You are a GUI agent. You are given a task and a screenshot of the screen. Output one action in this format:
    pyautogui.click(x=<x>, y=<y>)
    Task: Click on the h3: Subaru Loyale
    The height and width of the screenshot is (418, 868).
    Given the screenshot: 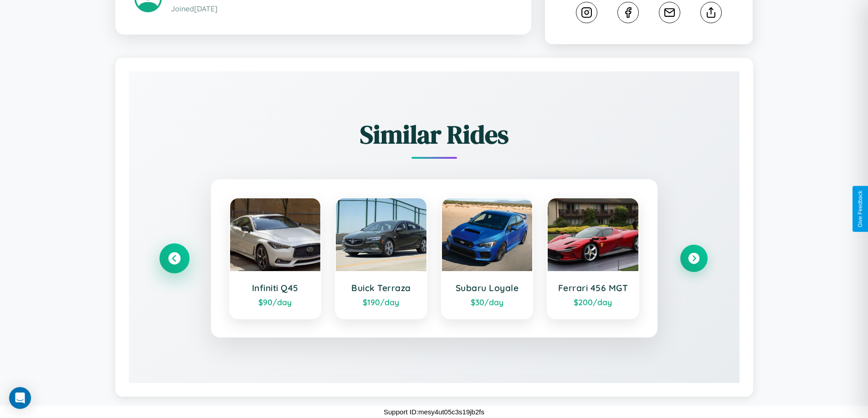 What is the action you would take?
    pyautogui.click(x=487, y=288)
    